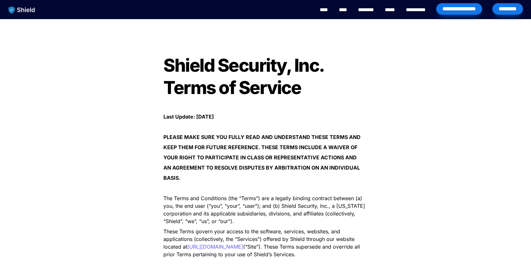 The height and width of the screenshot is (269, 531). Describe the element at coordinates (245, 77) in the screenshot. I see `span: Shield Security, Inc. Terms of Service` at that location.